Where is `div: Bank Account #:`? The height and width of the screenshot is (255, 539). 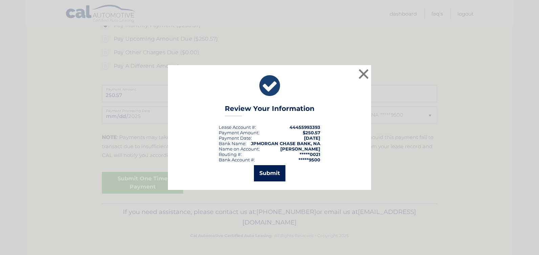 div: Bank Account #: is located at coordinates (237, 159).